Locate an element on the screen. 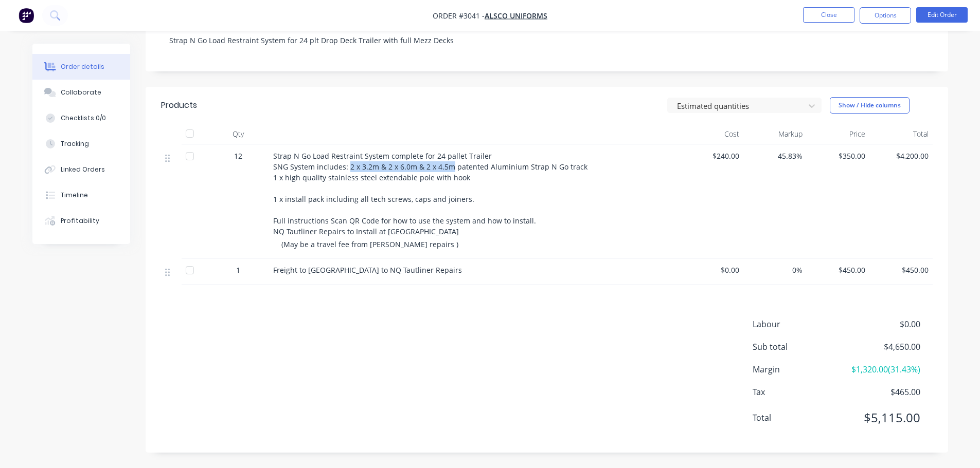  span: Margin is located at coordinates (799, 370).